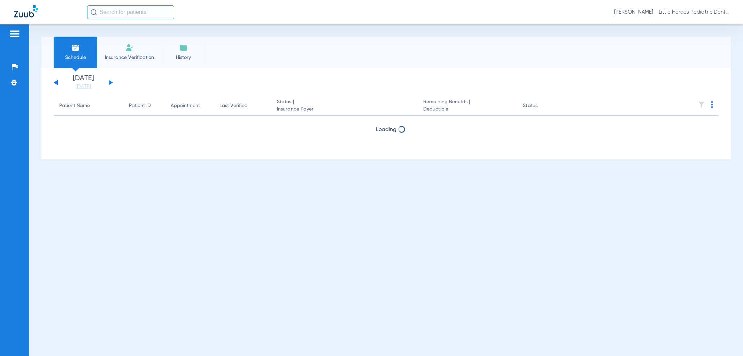 This screenshot has height=356, width=743. I want to click on img: History, so click(184, 48).